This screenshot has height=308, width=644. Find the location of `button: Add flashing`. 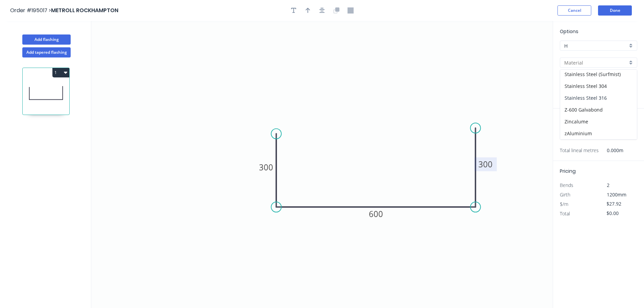

button: Add flashing is located at coordinates (46, 39).